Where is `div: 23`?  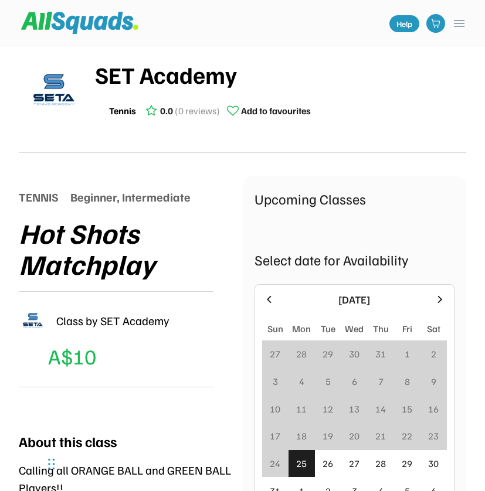 div: 23 is located at coordinates (433, 436).